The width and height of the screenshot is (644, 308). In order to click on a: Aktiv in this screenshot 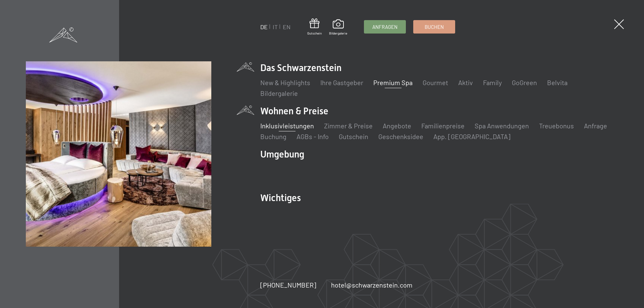, I will do `click(466, 82)`.